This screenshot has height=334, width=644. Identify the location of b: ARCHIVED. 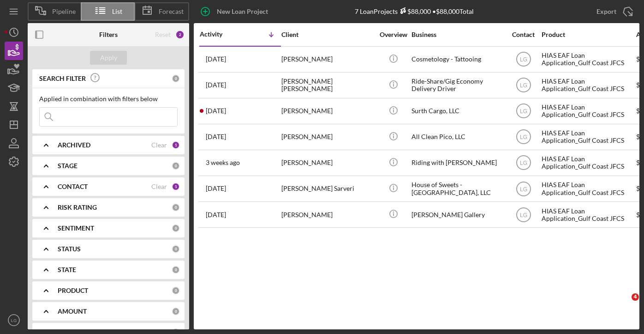
(74, 145).